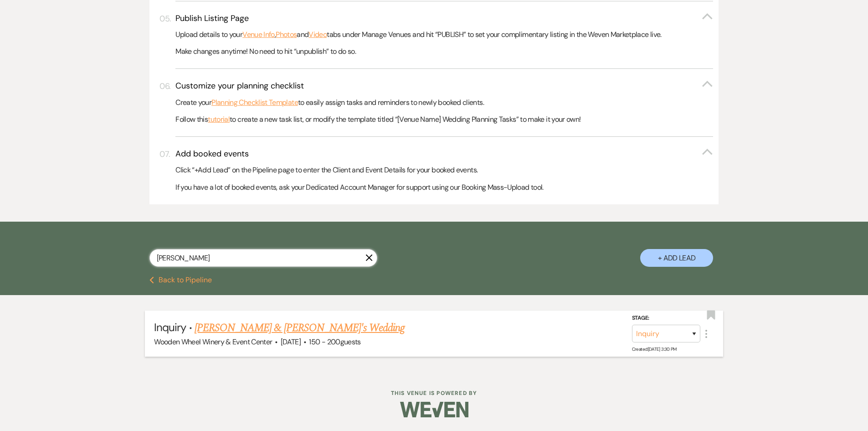  What do you see at coordinates (318, 34) in the screenshot?
I see `a: Video` at bounding box center [318, 34].